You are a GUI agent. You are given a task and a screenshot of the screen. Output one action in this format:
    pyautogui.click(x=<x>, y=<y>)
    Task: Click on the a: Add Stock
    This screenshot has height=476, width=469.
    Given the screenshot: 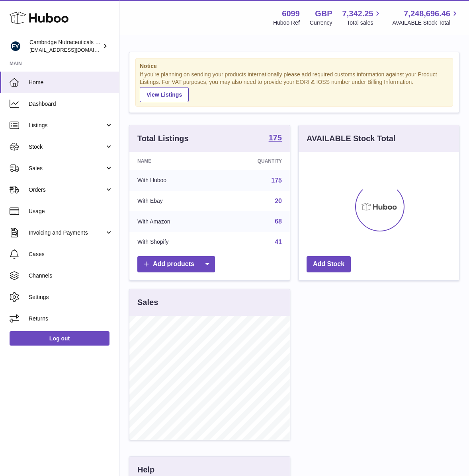 What is the action you would take?
    pyautogui.click(x=328, y=264)
    